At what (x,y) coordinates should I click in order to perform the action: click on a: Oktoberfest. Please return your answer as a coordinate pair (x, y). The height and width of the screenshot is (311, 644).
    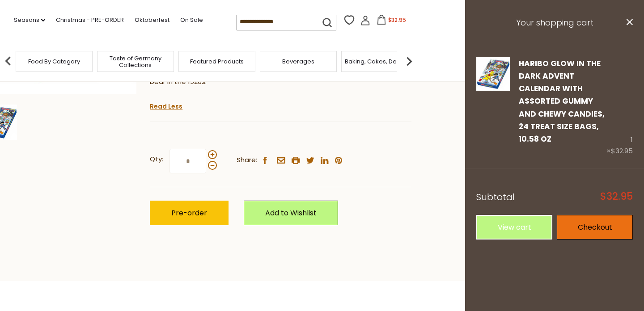
    Looking at the image, I should click on (152, 20).